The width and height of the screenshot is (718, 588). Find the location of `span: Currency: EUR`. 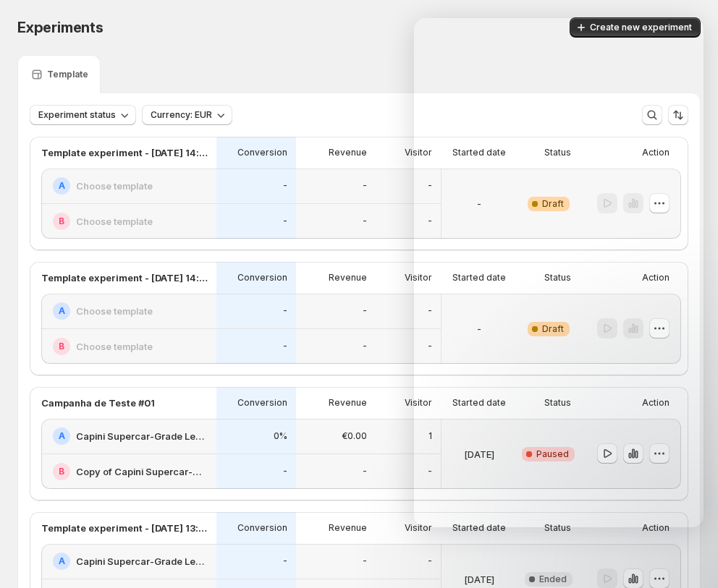

span: Currency: EUR is located at coordinates (181, 115).